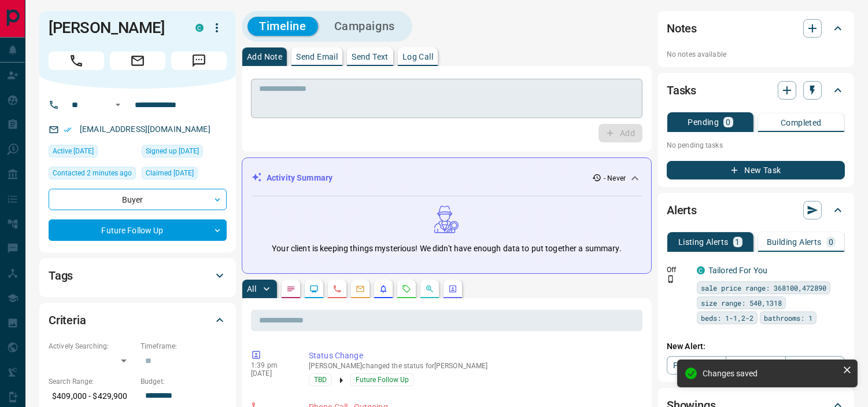 The width and height of the screenshot is (868, 407). I want to click on p: 1, so click(737, 242).